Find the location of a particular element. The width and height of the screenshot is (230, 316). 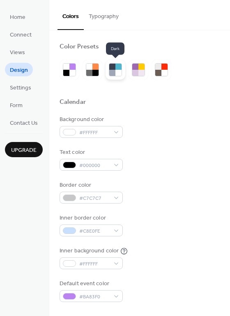

span: Design is located at coordinates (19, 70).